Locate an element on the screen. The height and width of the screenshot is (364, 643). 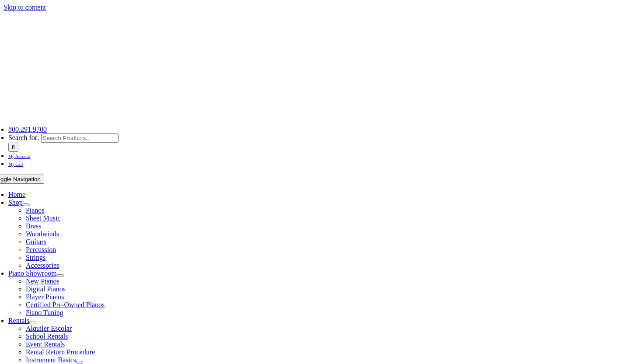
a: Guitars is located at coordinates (36, 242).